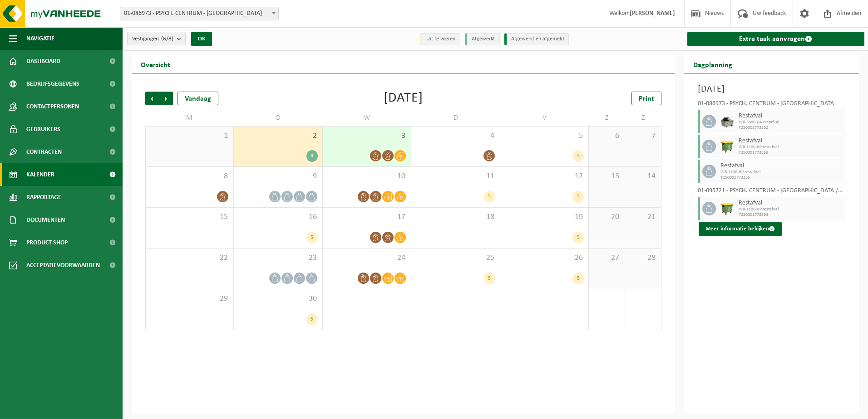 The image size is (868, 419). Describe the element at coordinates (278, 217) in the screenshot. I see `span: 16` at that location.